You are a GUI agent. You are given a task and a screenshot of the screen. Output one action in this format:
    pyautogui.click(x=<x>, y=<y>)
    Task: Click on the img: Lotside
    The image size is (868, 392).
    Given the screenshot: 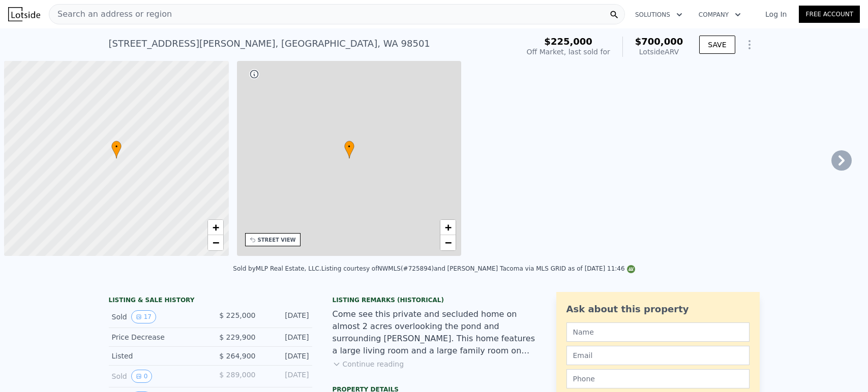 What is the action you would take?
    pyautogui.click(x=24, y=14)
    